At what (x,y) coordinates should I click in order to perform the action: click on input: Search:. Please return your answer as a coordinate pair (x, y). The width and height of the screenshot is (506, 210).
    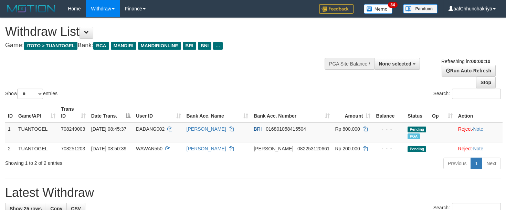
    Looking at the image, I should click on (477, 94).